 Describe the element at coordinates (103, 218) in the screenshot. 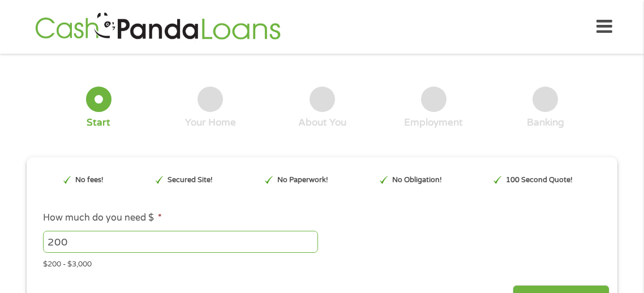

I see `label: How much do you need $` at that location.